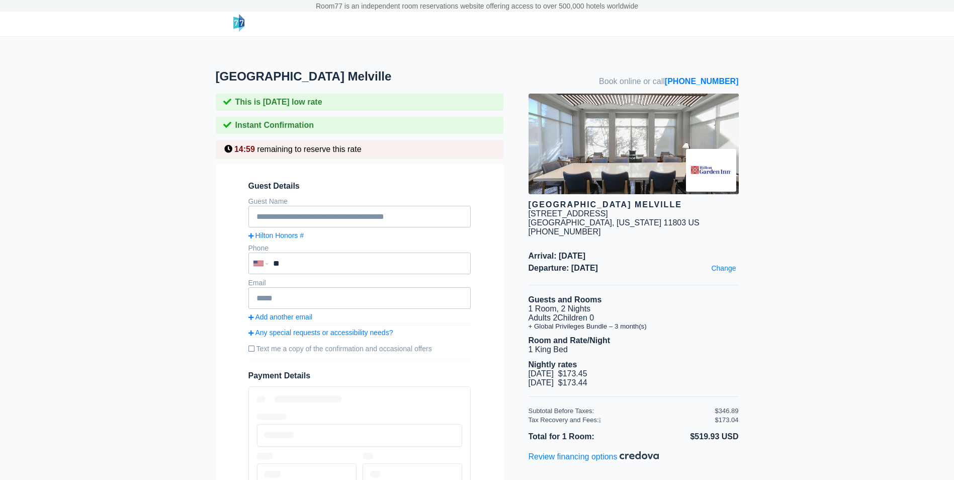 This screenshot has width=954, height=480. What do you see at coordinates (634, 318) in the screenshot?
I see `li: Adults 2` at bounding box center [634, 318].